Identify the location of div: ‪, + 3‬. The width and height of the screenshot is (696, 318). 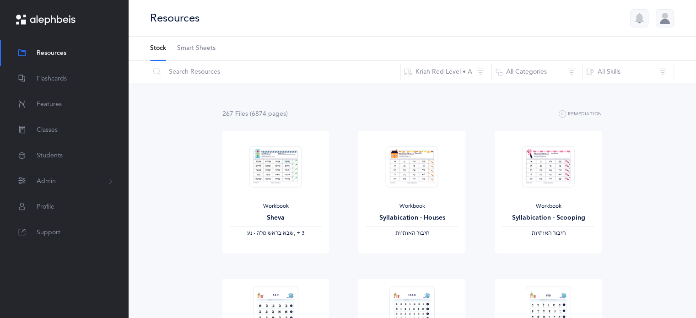
(276, 233).